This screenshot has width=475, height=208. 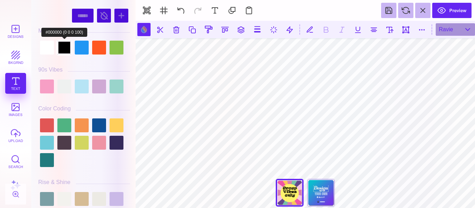 What do you see at coordinates (16, 188) in the screenshot?
I see `button: AI` at bounding box center [16, 188].